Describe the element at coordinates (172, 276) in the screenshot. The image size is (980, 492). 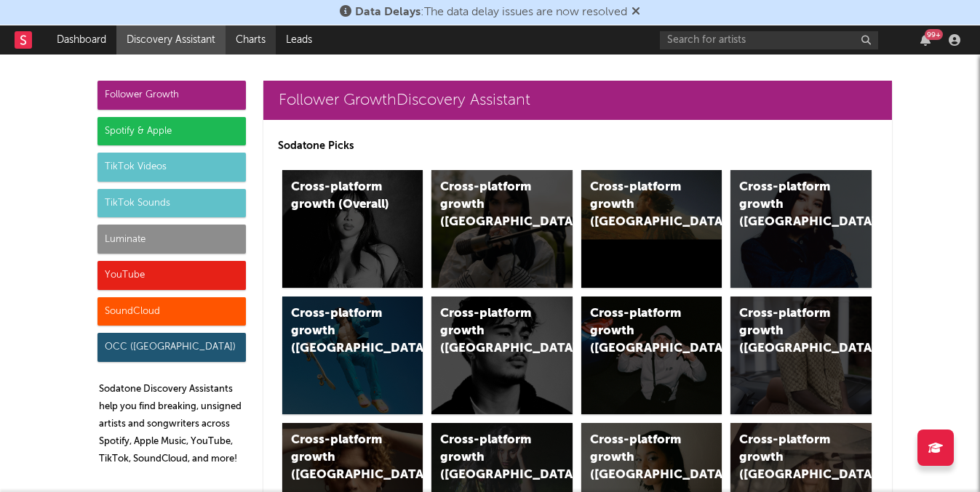
I see `div: YouTube` at that location.